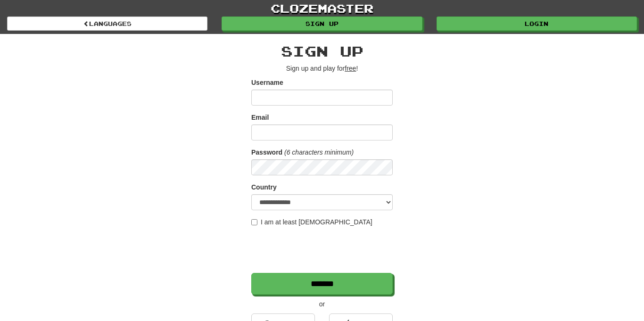 The width and height of the screenshot is (644, 321). I want to click on label: Password, so click(267, 152).